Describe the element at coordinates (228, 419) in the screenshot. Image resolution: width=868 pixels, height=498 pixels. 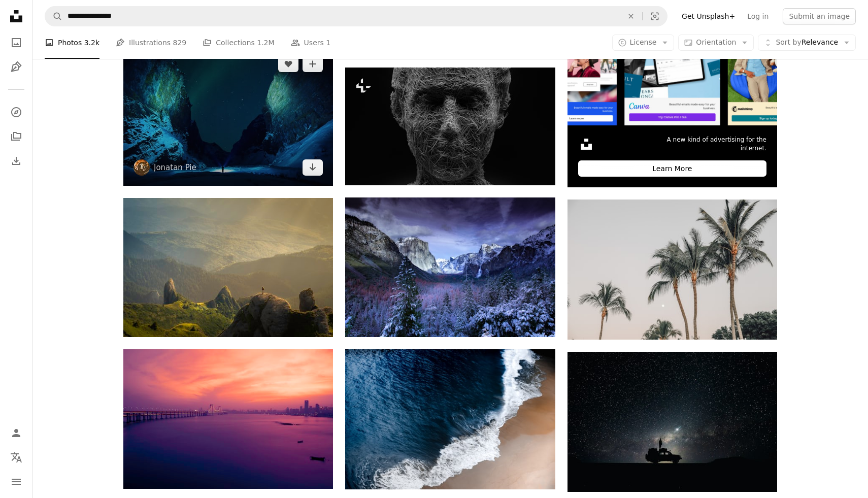
I see `a: gray bridge above body of water during golden hour photography` at that location.